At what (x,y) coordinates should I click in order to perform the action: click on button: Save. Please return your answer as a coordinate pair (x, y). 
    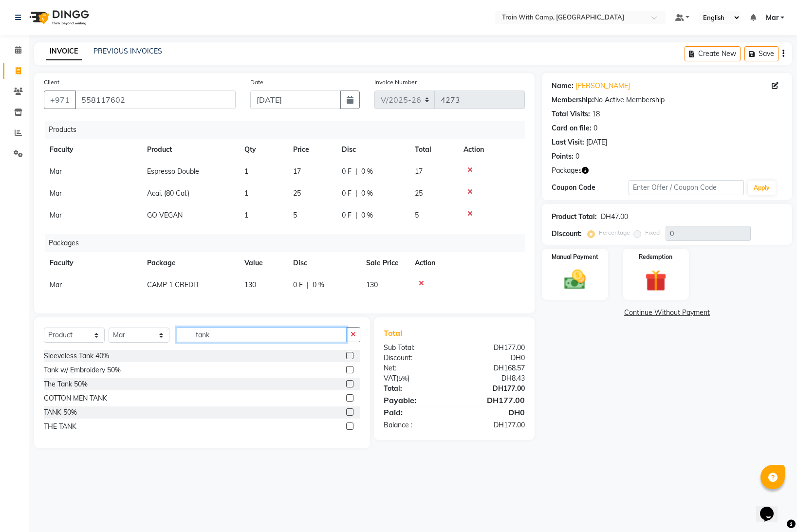
    Looking at the image, I should click on (761, 53).